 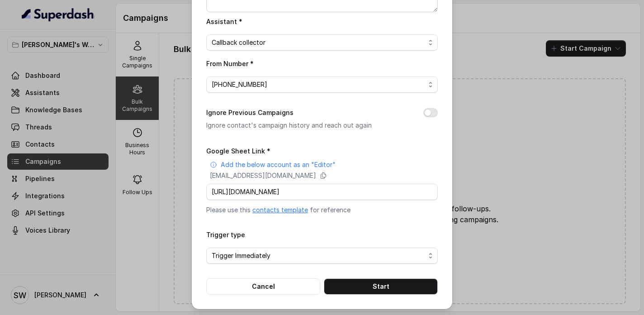 I want to click on label: Assistant *, so click(x=224, y=22).